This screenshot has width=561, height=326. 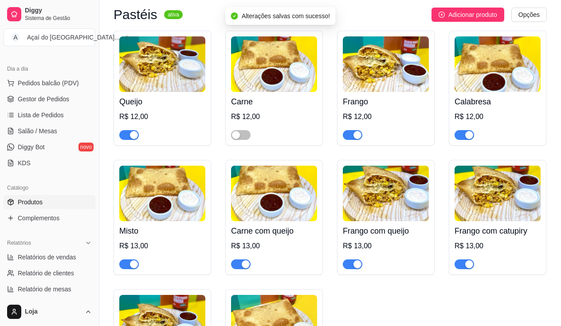 I want to click on span: Pedidos balcão (PDV), so click(x=48, y=83).